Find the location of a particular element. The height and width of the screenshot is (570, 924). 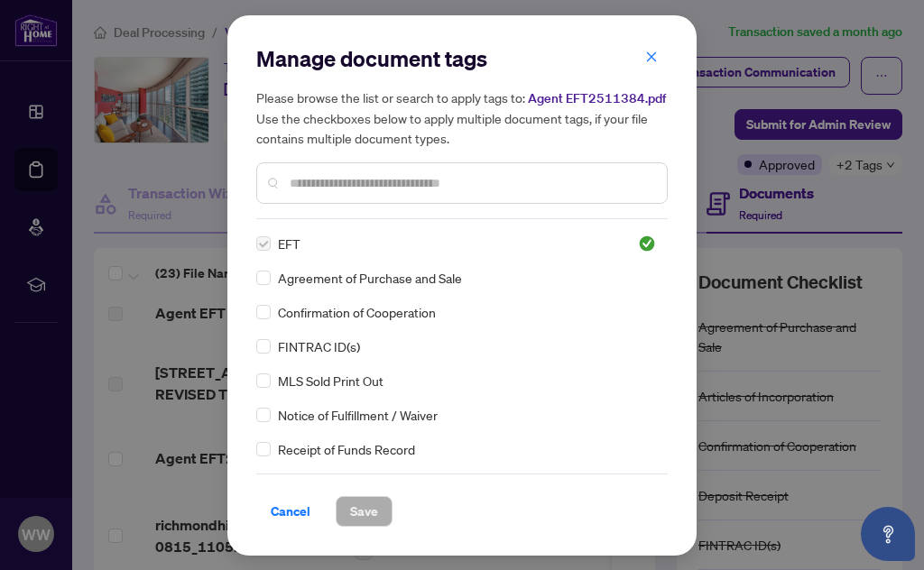

h2: Manage document tags is located at coordinates (462, 58).